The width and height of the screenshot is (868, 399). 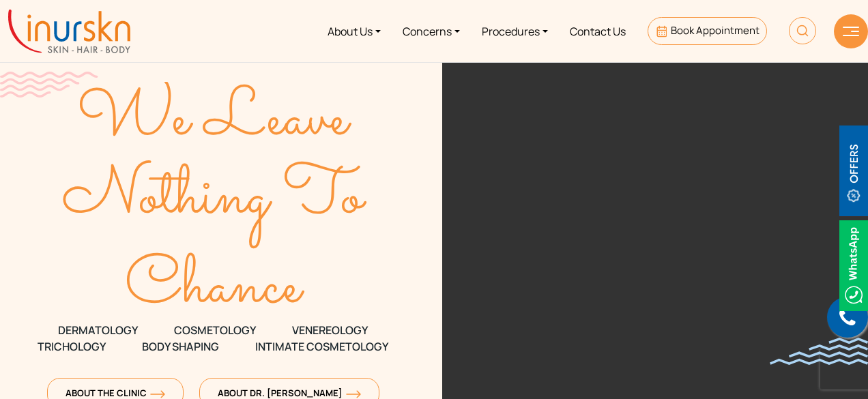 What do you see at coordinates (215, 288) in the screenshot?
I see `text: Chance` at bounding box center [215, 288].